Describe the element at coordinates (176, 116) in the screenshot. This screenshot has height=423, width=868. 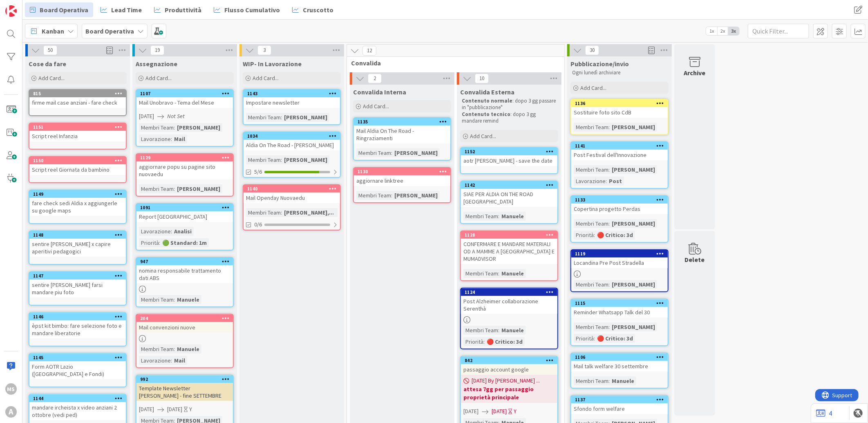
I see `i: Not Set` at that location.